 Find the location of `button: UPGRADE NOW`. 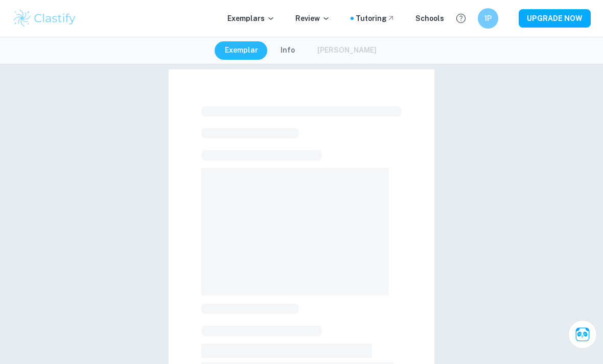

button: UPGRADE NOW is located at coordinates (554, 18).